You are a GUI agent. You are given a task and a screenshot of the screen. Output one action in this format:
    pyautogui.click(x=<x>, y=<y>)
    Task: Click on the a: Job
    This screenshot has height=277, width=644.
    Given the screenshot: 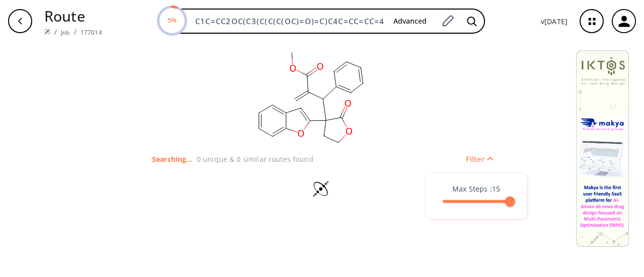 What is the action you would take?
    pyautogui.click(x=65, y=32)
    